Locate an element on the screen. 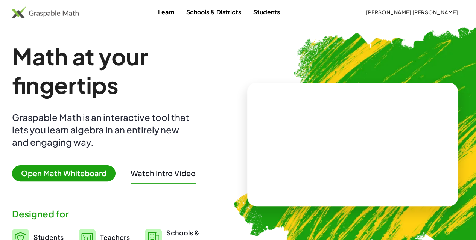 The image size is (476, 240). div: Graspable Math is an interactive tool that lets you learn algebra in an entirely new and engaging... is located at coordinates (102, 130).